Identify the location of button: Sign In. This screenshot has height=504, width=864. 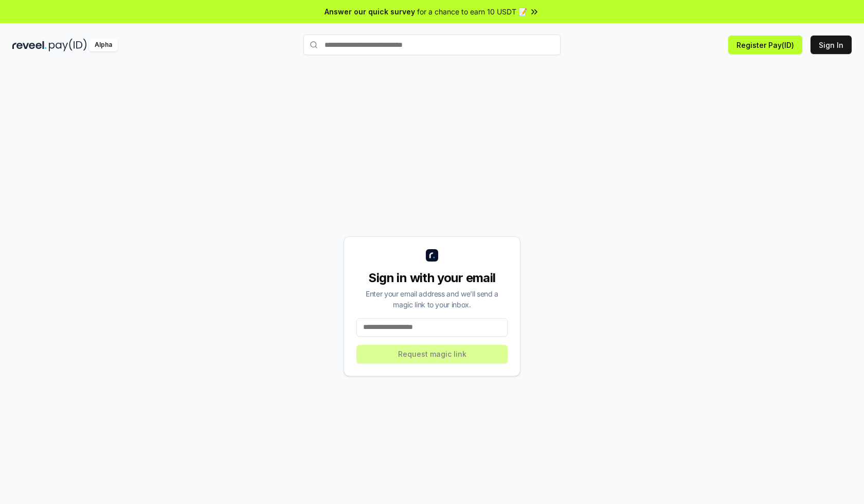
(831, 44).